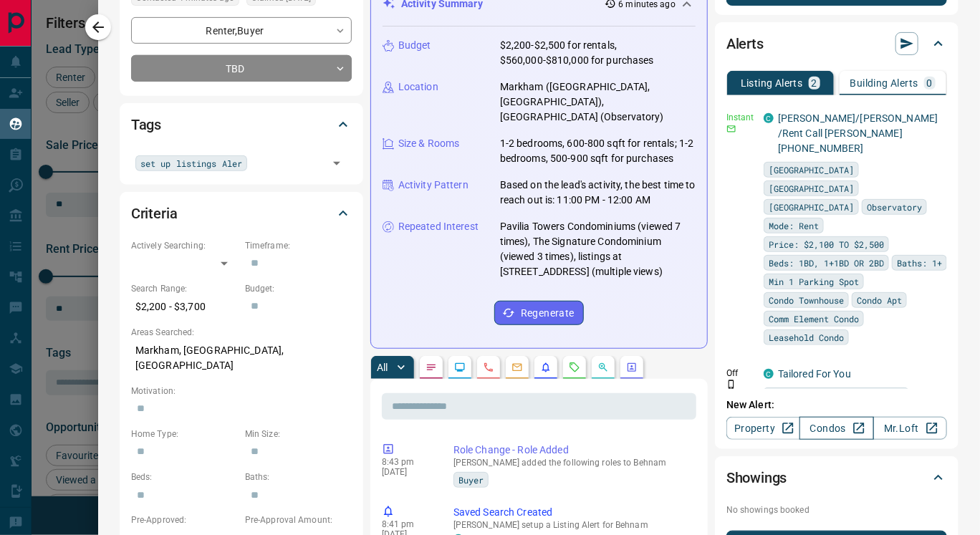 The image size is (980, 535). I want to click on a: Property, so click(762, 428).